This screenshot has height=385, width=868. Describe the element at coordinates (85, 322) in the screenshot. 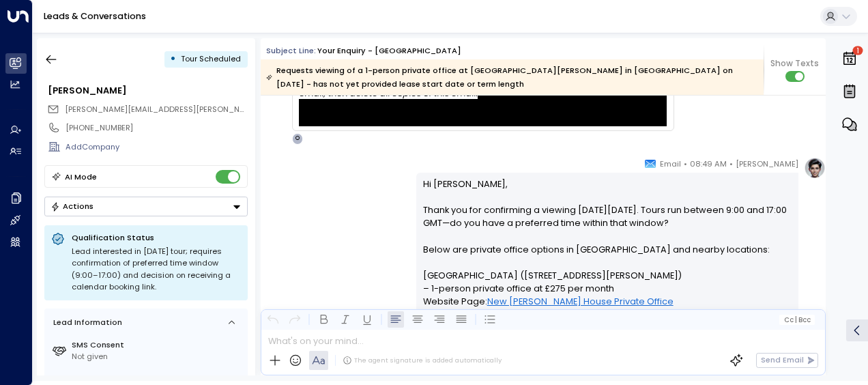

I see `div: Lead Information` at that location.